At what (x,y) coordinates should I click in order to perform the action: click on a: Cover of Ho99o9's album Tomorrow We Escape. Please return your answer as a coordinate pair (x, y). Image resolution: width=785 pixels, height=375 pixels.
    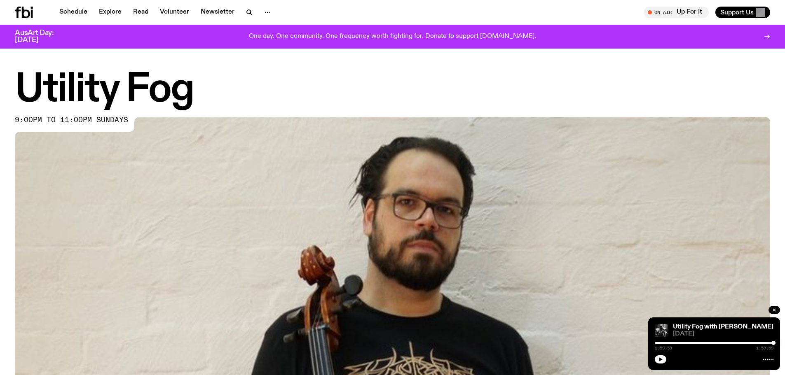
    Looking at the image, I should click on (661, 331).